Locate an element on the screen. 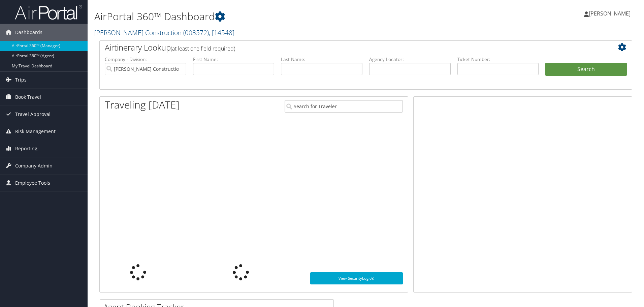 The height and width of the screenshot is (307, 644). span: (at least one field required) is located at coordinates (203, 48).